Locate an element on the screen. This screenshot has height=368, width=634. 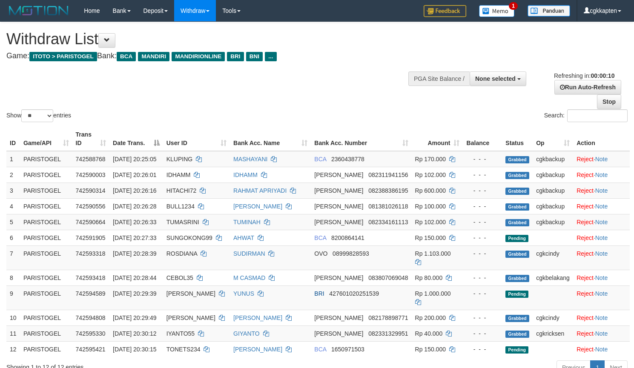
a: TUMINAH is located at coordinates (247, 222).